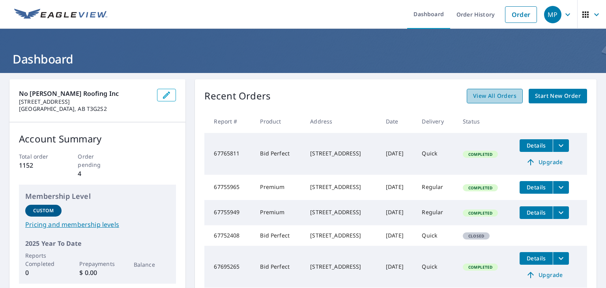 This screenshot has width=606, height=288. I want to click on div: MP, so click(552, 15).